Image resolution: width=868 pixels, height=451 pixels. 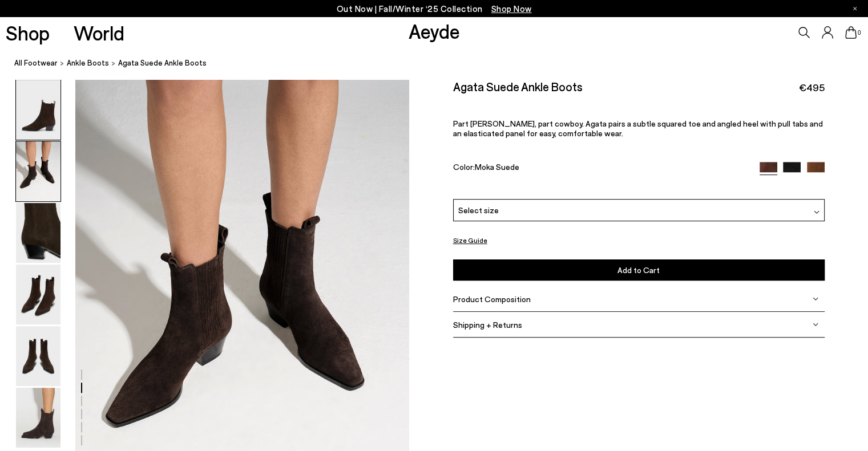 I want to click on span: Add to Cart, so click(x=638, y=270).